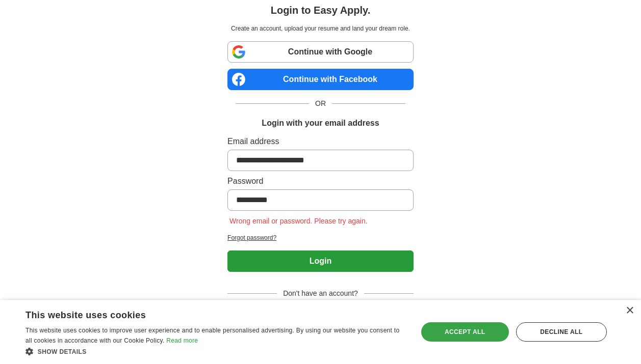 This screenshot has height=364, width=641. I want to click on h1: Login to Easy Apply., so click(321, 10).